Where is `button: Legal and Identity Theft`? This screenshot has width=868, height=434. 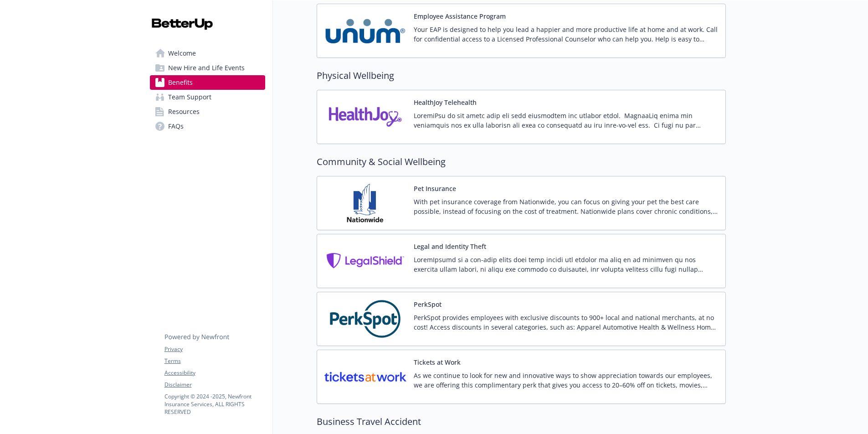
button: Legal and Identity Theft is located at coordinates (450, 246).